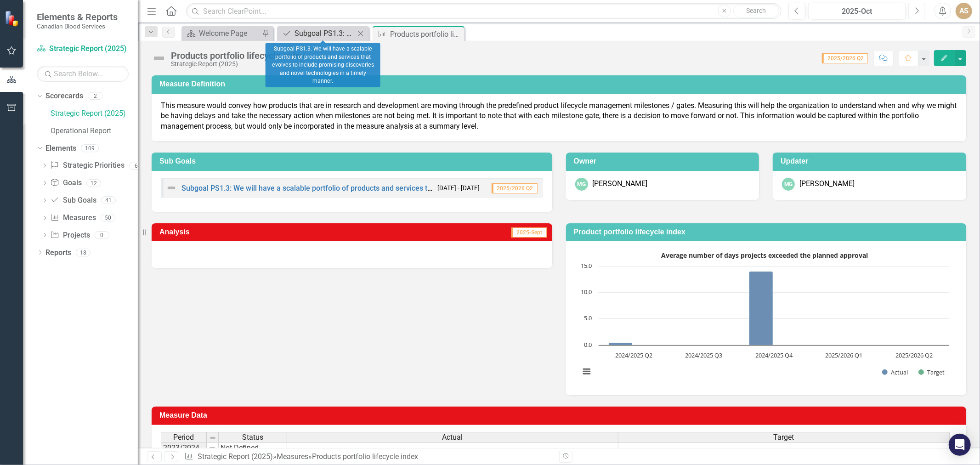 This screenshot has width=980, height=465. I want to click on a: Operational Report, so click(95, 131).